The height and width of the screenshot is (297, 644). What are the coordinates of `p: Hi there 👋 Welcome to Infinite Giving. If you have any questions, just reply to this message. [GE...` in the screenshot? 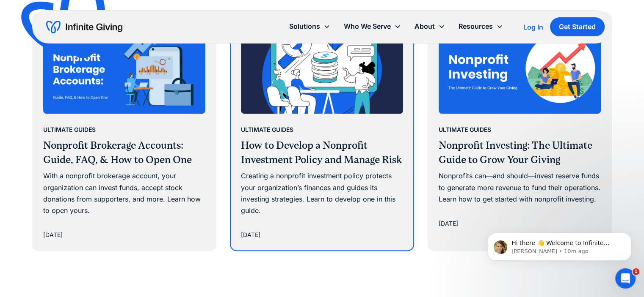 It's located at (92, 28).